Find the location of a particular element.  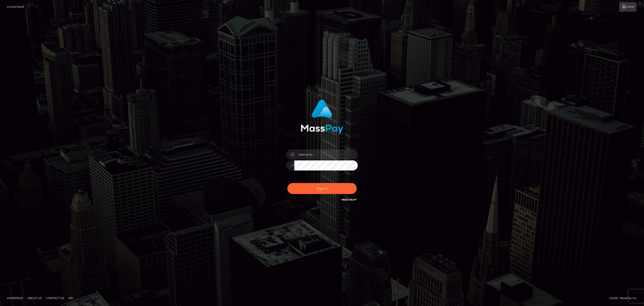

a: About Us is located at coordinates (34, 298).